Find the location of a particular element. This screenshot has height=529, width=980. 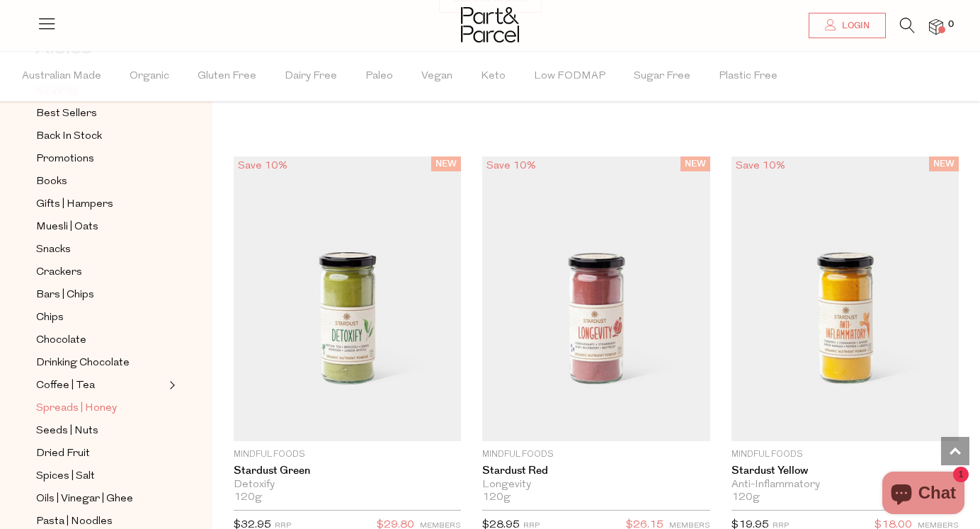

a: Muesli | Oats is located at coordinates (101, 227).